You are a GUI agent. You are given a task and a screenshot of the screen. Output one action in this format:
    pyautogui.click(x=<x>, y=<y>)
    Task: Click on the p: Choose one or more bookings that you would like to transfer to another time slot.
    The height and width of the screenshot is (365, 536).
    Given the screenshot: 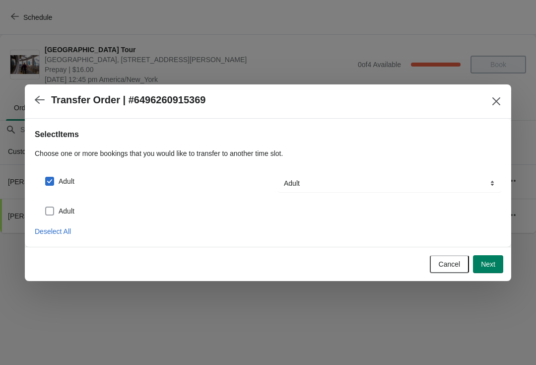 What is the action you would take?
    pyautogui.click(x=268, y=153)
    